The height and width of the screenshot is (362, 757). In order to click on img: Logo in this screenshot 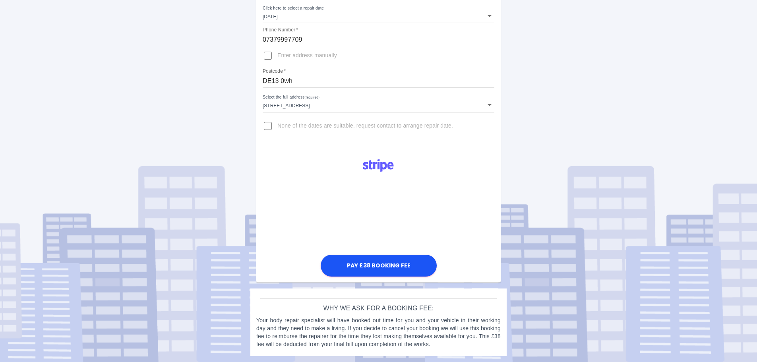, I will do `click(378, 166)`.